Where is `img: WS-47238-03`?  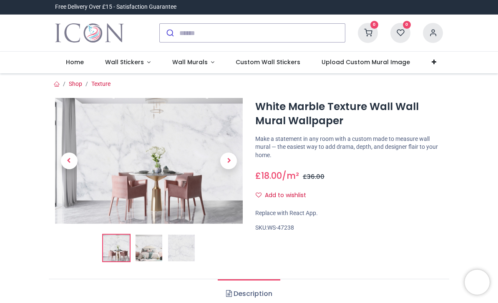 img: WS-47238-03 is located at coordinates (181, 248).